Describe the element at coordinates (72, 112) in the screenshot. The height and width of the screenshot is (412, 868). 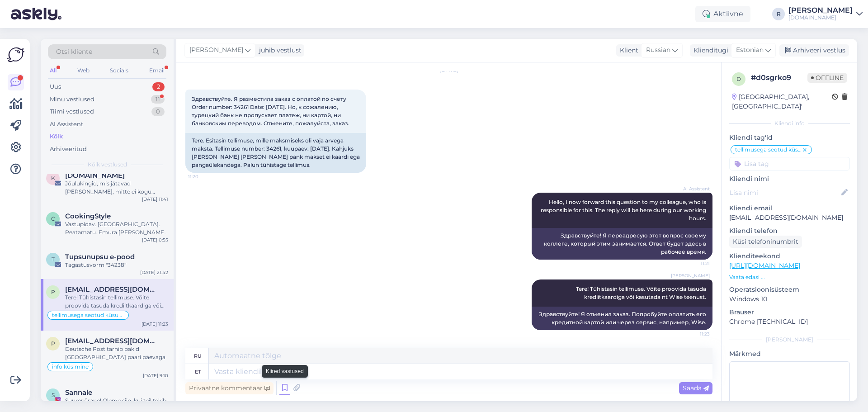
I see `div: Tiimi vestlused` at that location.